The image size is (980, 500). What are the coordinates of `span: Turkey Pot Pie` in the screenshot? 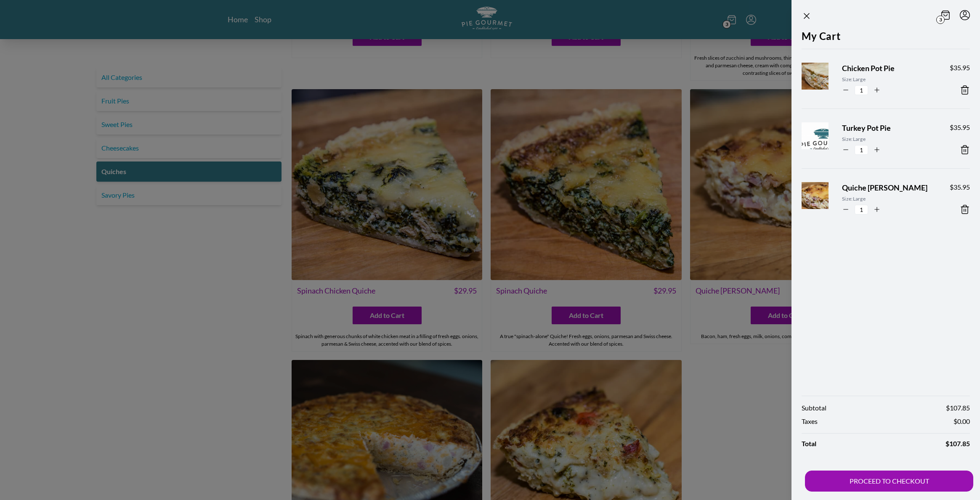 It's located at (889, 128).